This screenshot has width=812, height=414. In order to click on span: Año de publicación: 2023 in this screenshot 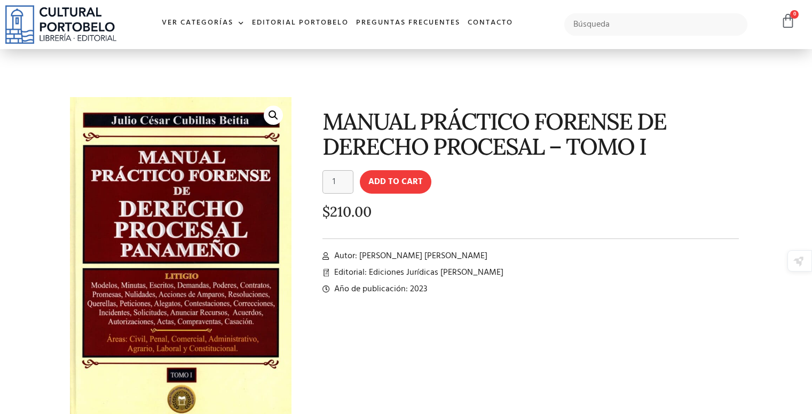, I will do `click(379, 289)`.